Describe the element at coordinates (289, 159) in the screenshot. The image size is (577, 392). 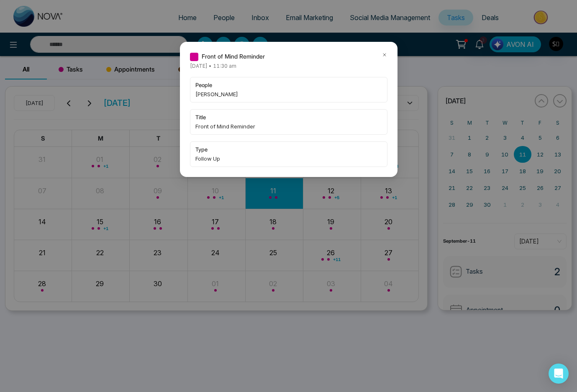
I see `span: Follow Up` at that location.